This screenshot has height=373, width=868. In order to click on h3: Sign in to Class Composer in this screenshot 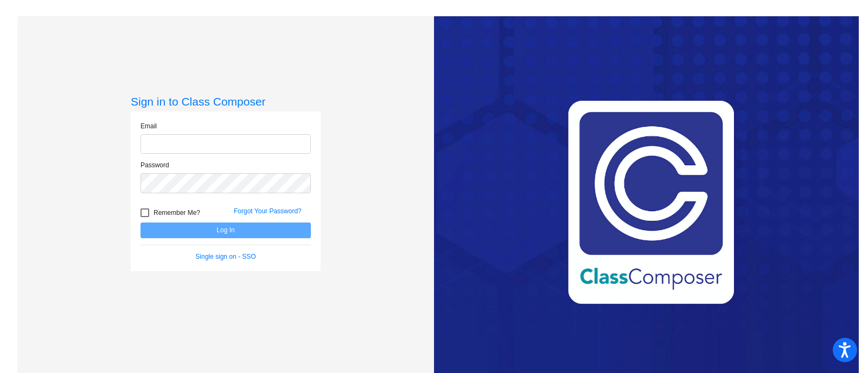, I will do `click(226, 101)`.